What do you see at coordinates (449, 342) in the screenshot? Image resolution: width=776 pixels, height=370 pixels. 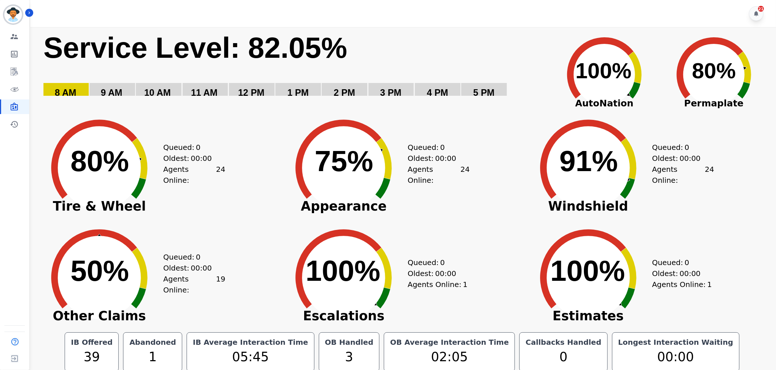 I see `div: OB Average Interaction Time` at bounding box center [449, 342].